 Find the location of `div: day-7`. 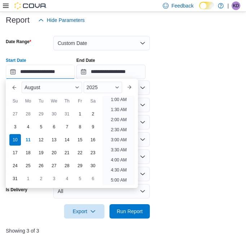

div: day-7 is located at coordinates (67, 127).